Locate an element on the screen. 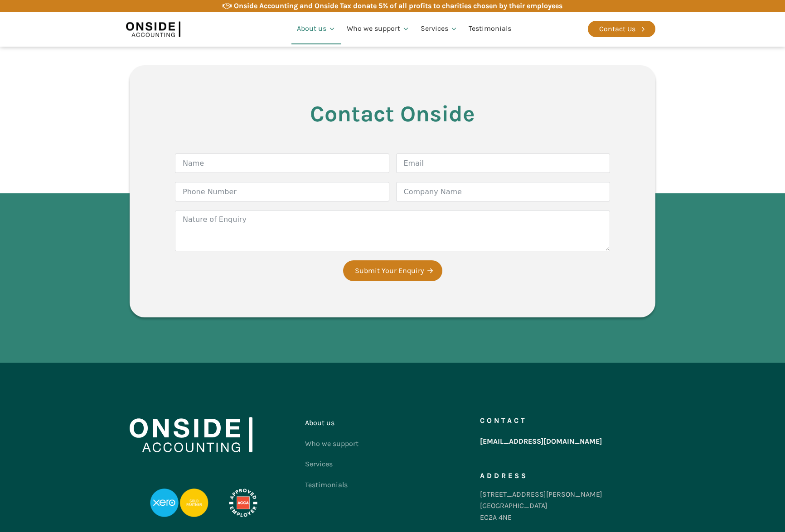 The height and width of the screenshot is (532, 785). input: Phone Number is located at coordinates (282, 191).